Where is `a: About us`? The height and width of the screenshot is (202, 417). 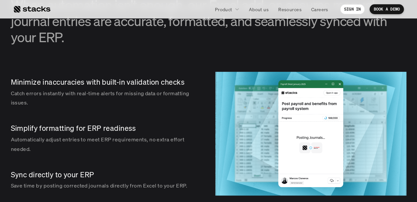 a: About us is located at coordinates (259, 9).